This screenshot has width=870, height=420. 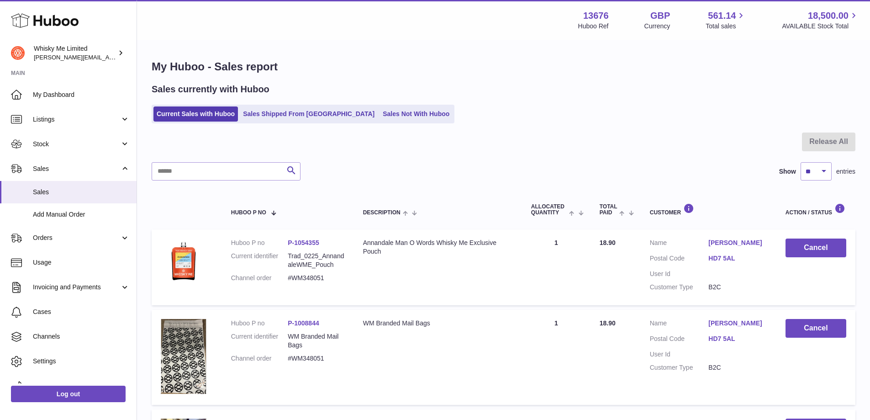 What do you see at coordinates (81, 312) in the screenshot?
I see `span: Cases` at bounding box center [81, 312].